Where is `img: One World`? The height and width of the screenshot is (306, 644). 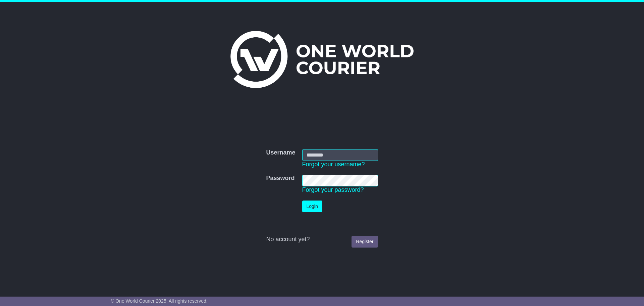
img: One World is located at coordinates (322, 60).